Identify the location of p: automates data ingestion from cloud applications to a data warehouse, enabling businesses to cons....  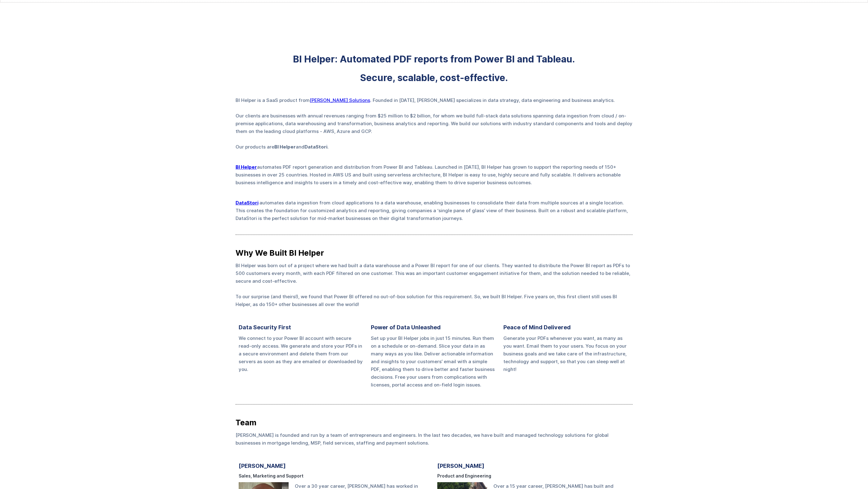
(434, 210).